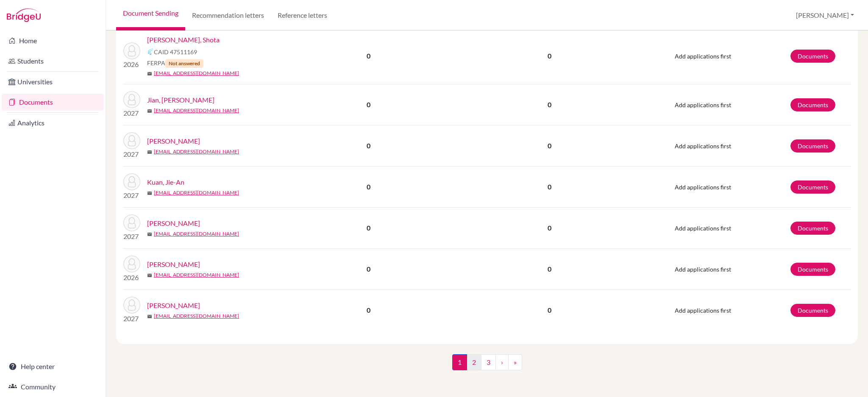 Image resolution: width=868 pixels, height=397 pixels. What do you see at coordinates (165, 182) in the screenshot?
I see `a: Kuan, Jie-An` at bounding box center [165, 182].